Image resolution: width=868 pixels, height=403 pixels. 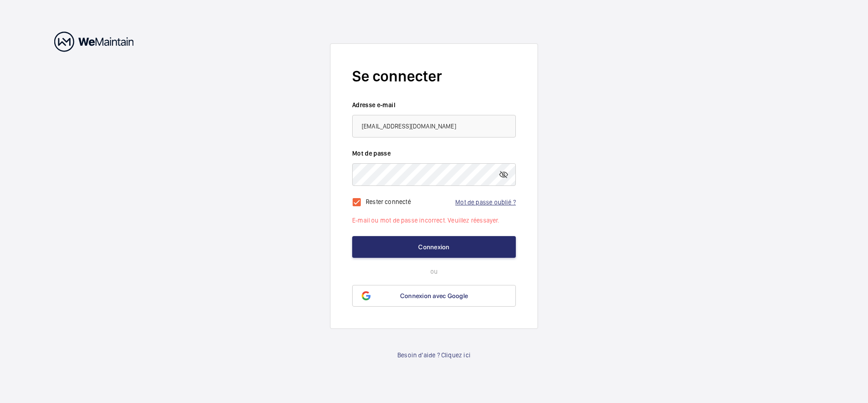 What do you see at coordinates (434, 296) in the screenshot?
I see `span: Connexion avec Google` at bounding box center [434, 296].